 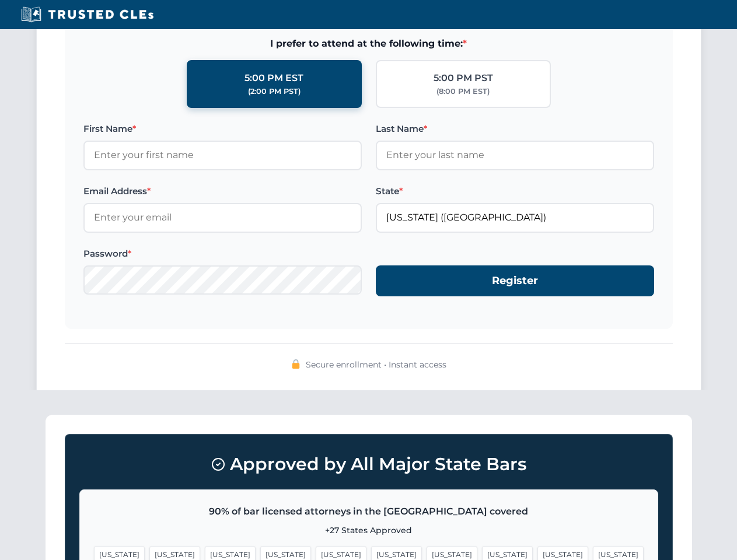 I want to click on span: Secure enrollment • Instant access, so click(x=376, y=365).